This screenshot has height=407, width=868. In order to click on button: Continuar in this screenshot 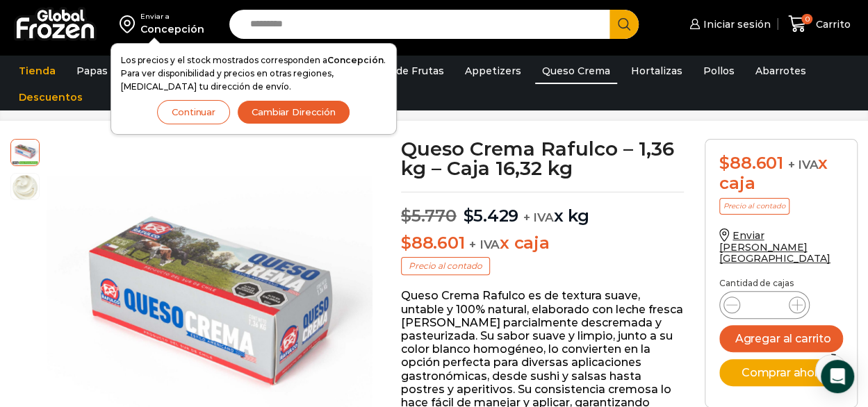, I will do `click(194, 112)`.